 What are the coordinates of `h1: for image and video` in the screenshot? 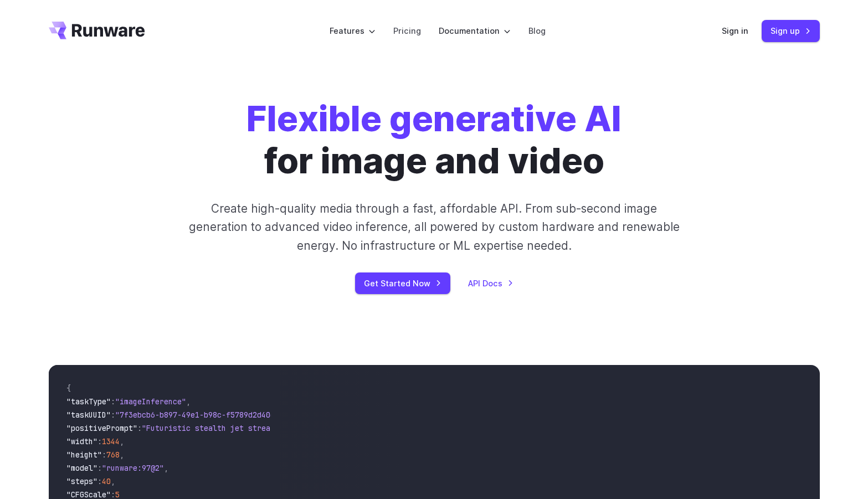 It's located at (434, 140).